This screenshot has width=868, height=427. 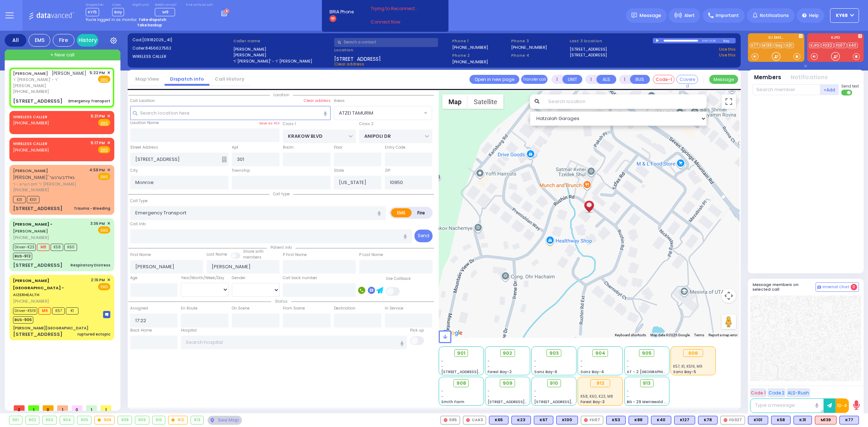 I want to click on label: Location, so click(x=392, y=50).